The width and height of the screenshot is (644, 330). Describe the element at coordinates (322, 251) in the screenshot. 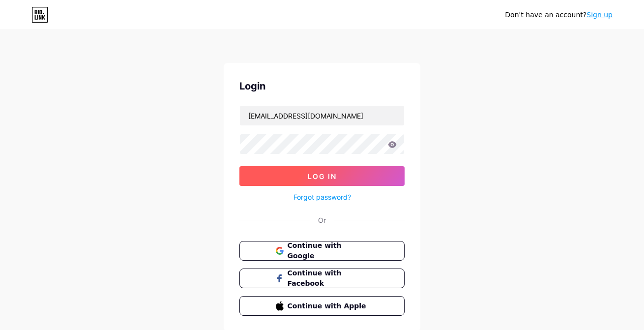

I see `a: Continue with Google` at that location.